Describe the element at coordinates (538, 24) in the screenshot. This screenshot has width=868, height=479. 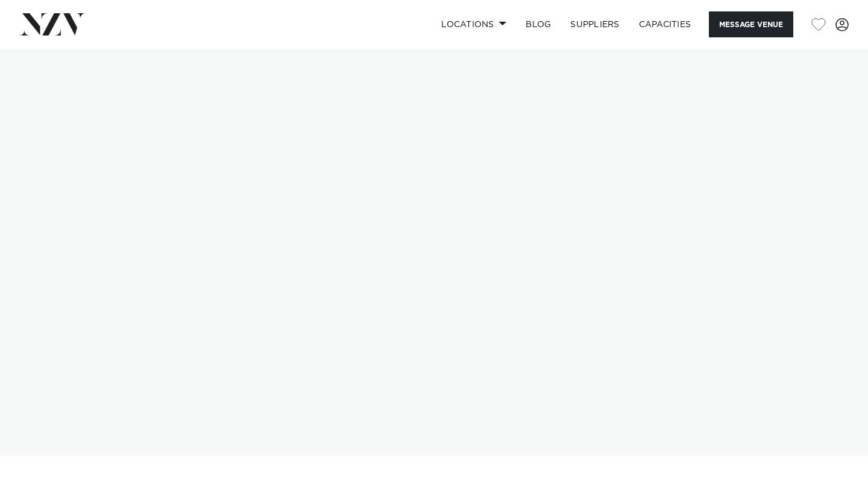
I see `a: BLOG` at that location.